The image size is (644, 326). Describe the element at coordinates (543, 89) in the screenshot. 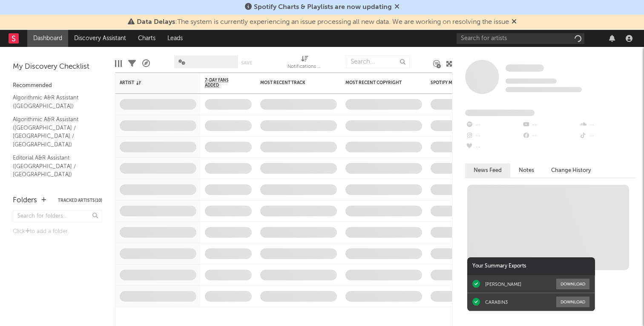

I see `span: 0 fans last week` at that location.